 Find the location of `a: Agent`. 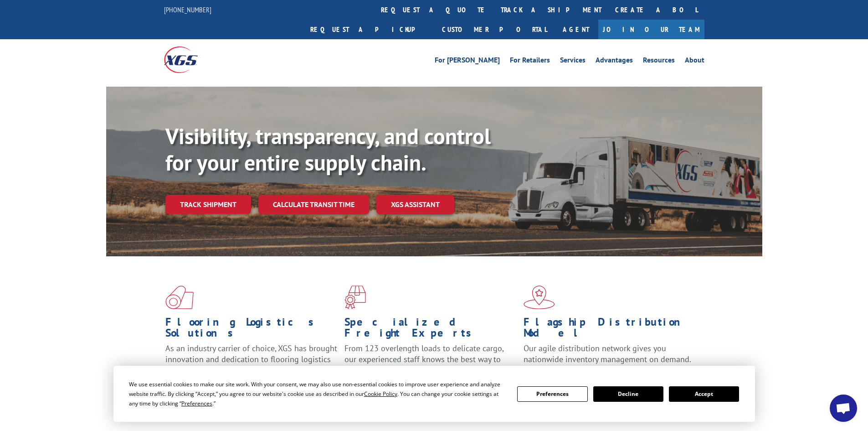

a: Agent is located at coordinates (576, 29).